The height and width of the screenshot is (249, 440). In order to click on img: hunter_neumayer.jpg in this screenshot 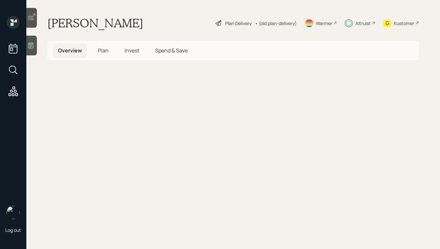, I will do `click(13, 212)`.